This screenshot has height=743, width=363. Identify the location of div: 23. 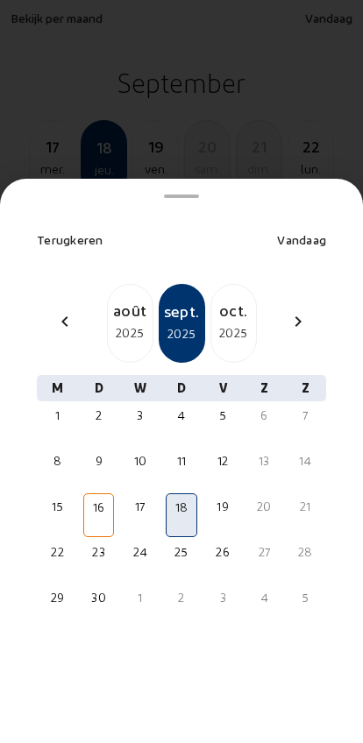
(98, 552).